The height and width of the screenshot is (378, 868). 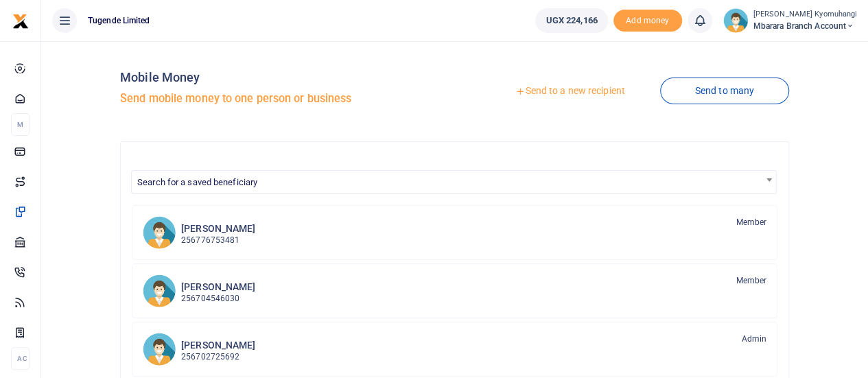 I want to click on img: FK, so click(x=160, y=350).